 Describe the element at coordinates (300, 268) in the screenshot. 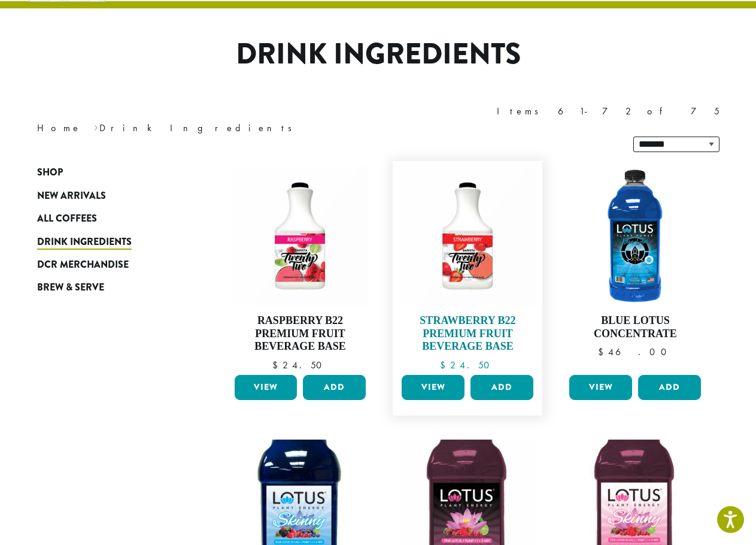

I see `a: Raspberry B22 Premium Fruit Beverage Base $24.50` at that location.